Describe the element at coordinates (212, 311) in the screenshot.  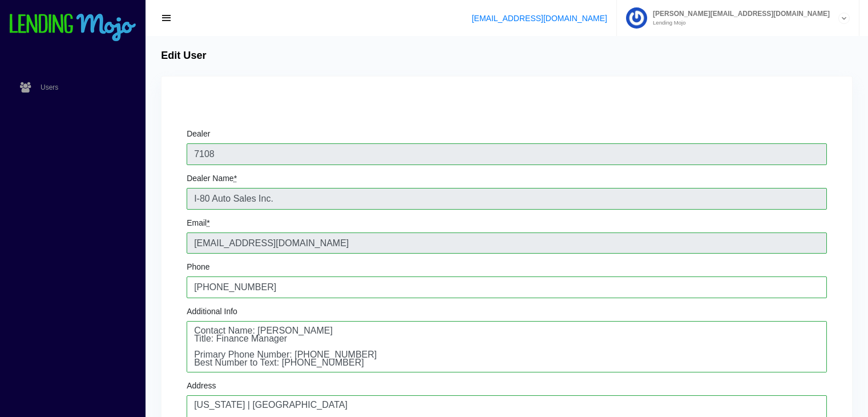
I see `label: Additional Info` at that location.